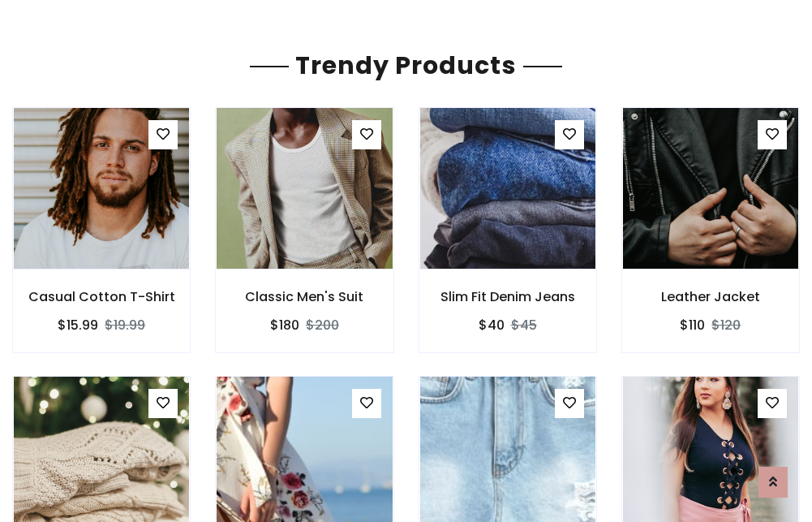 The height and width of the screenshot is (522, 812). What do you see at coordinates (101, 296) in the screenshot?
I see `h6: Casual Cotton T-Shirt` at bounding box center [101, 296].